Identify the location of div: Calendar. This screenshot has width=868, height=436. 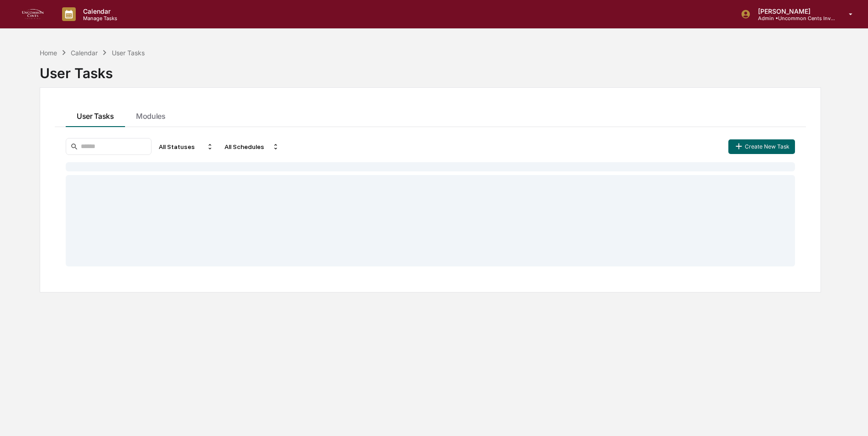
(84, 53).